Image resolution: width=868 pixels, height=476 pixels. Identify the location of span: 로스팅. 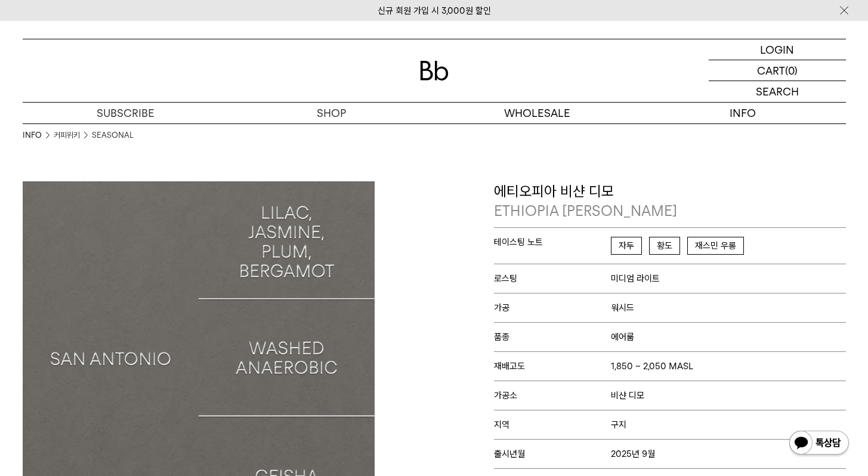
(552, 279).